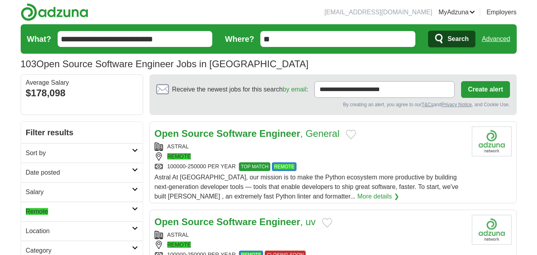 This screenshot has width=537, height=255. What do you see at coordinates (82, 93) in the screenshot?
I see `div: $178,098` at bounding box center [82, 93].